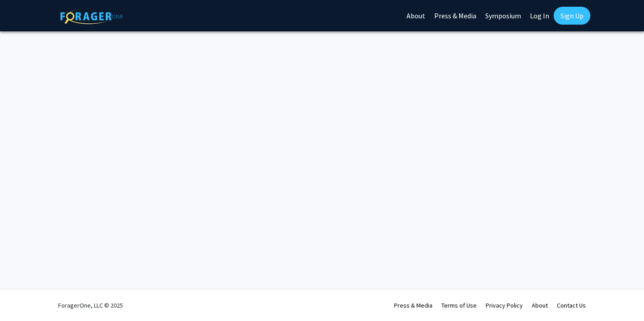 This screenshot has width=644, height=321. I want to click on a: Terms of Use, so click(459, 306).